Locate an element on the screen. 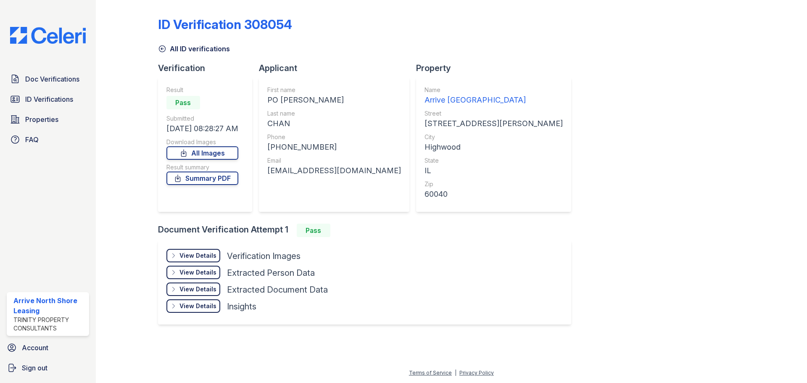 Image resolution: width=807 pixels, height=383 pixels. a: Properties is located at coordinates (48, 119).